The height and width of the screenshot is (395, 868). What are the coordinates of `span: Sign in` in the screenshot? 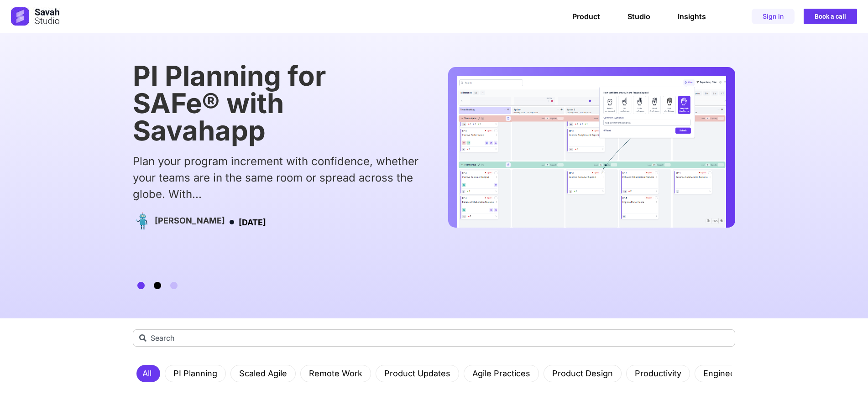 It's located at (773, 16).